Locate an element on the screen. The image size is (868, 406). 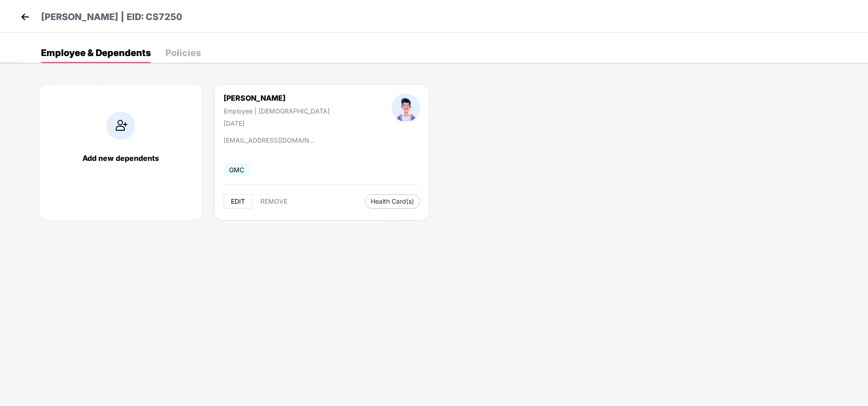
img: profileImage is located at coordinates (406, 107).